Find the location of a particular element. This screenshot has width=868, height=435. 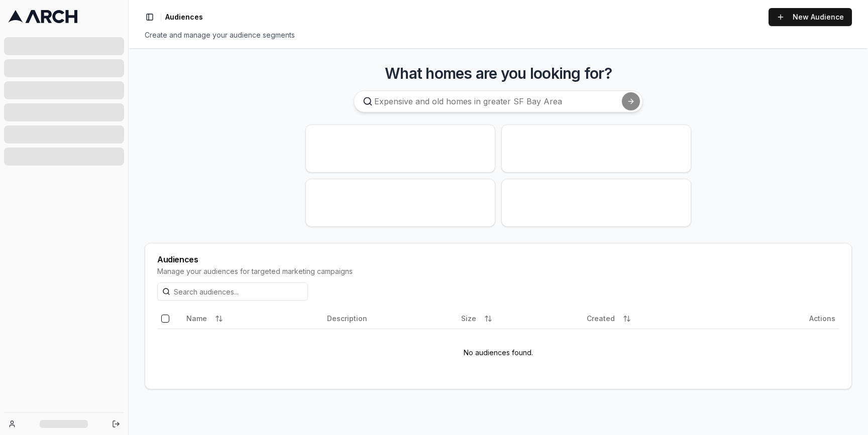

input: Search audiences... is located at coordinates (233, 292).